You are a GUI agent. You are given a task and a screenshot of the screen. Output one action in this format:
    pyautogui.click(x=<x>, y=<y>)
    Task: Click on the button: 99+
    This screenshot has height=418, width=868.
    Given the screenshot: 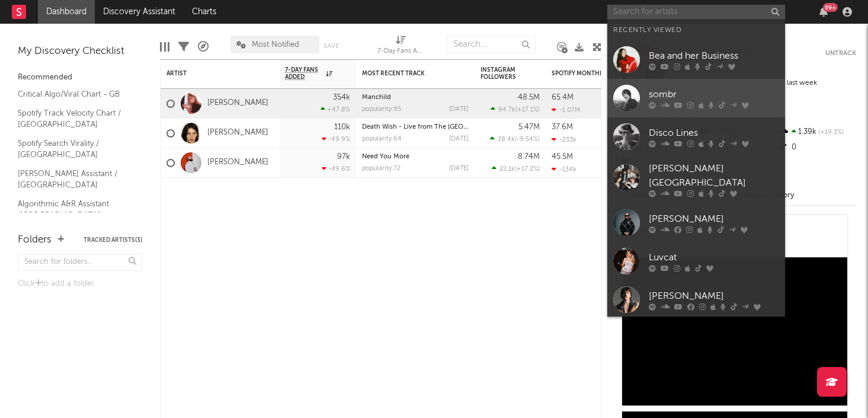 What is the action you would take?
    pyautogui.click(x=824, y=12)
    